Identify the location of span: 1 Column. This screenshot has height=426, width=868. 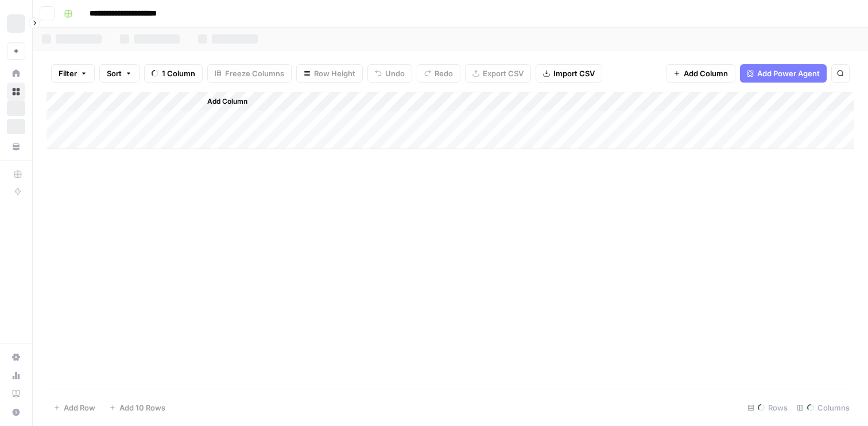
(179, 74).